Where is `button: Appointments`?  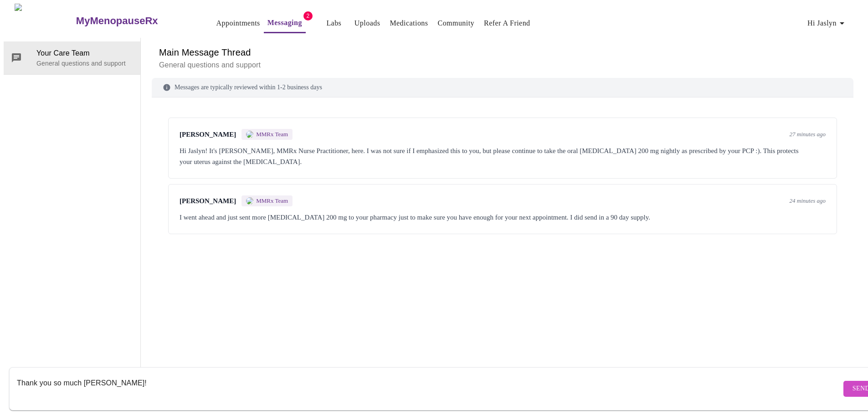 button: Appointments is located at coordinates (238, 23).